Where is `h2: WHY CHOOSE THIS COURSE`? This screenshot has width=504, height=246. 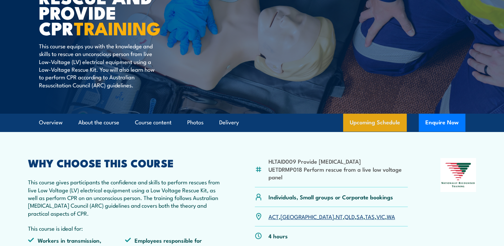
h2: WHY CHOOSE THIS COURSE is located at coordinates (125, 163).